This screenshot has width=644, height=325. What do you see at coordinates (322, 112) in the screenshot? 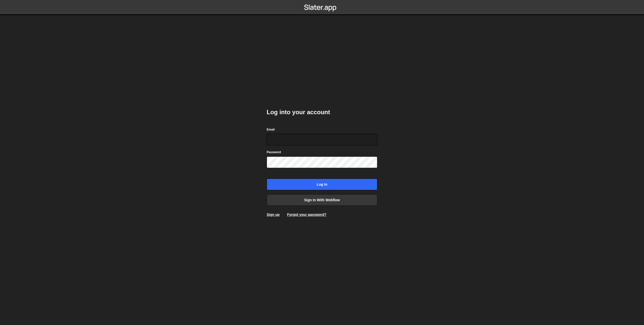
I see `h2: Log into your account` at bounding box center [322, 112].